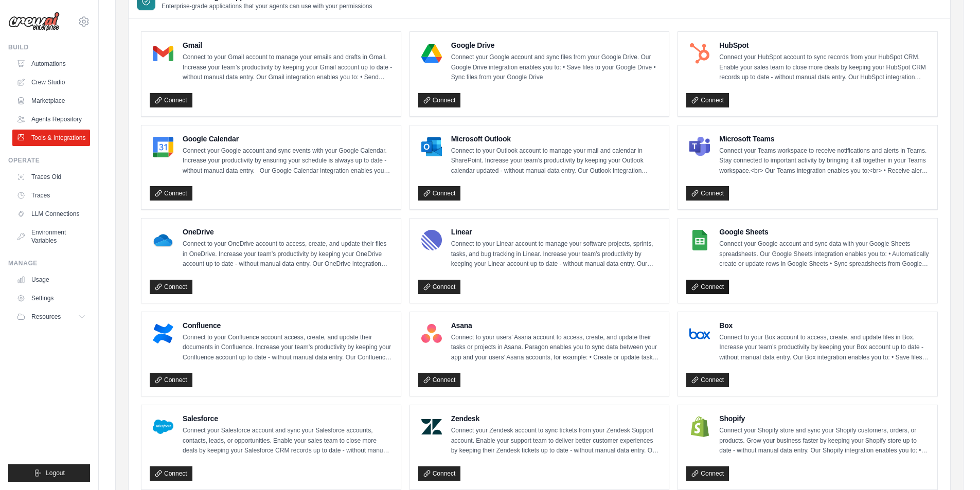  Describe the element at coordinates (556, 441) in the screenshot. I see `p: Connect your Zendesk account to sync tickets from your Zendesk Support account. Enable your suppo...` at that location.